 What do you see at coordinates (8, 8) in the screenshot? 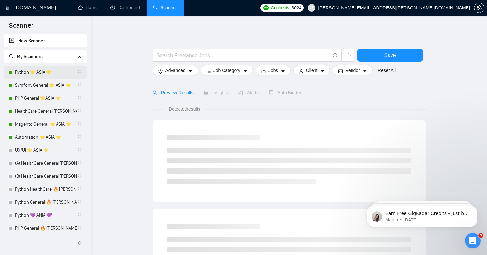
I see `img: logo` at bounding box center [8, 8].